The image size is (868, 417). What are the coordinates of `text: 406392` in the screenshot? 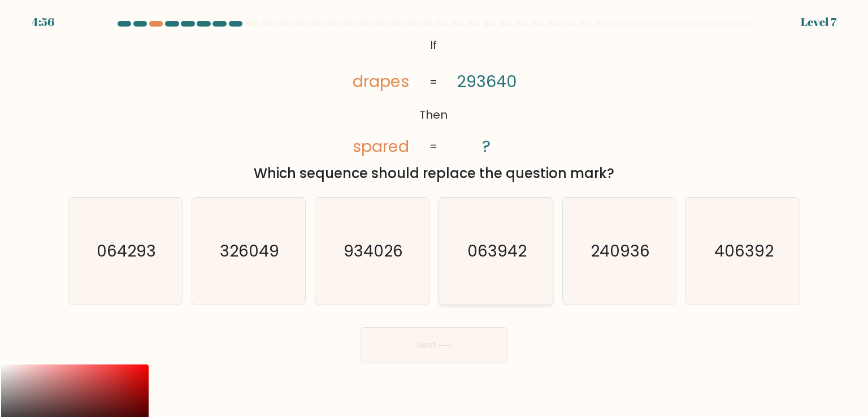 It's located at (745, 251).